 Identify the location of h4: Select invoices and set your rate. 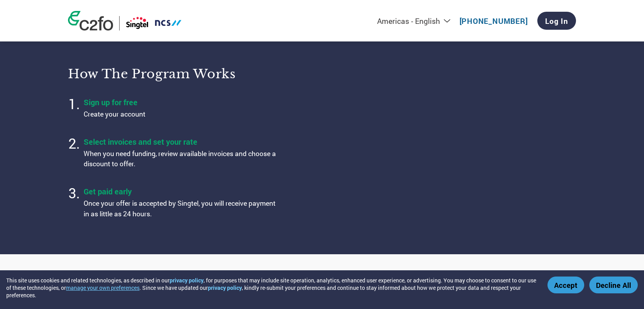
(181, 141).